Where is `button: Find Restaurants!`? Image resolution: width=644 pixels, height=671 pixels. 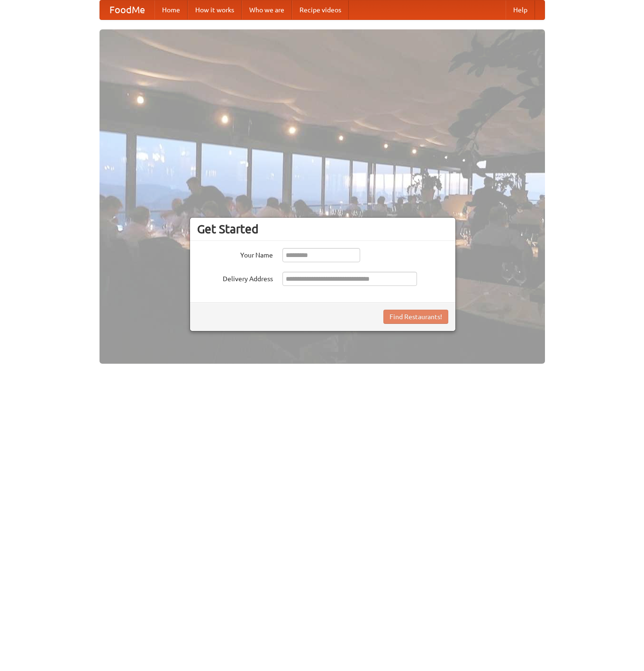 button: Find Restaurants! is located at coordinates (416, 316).